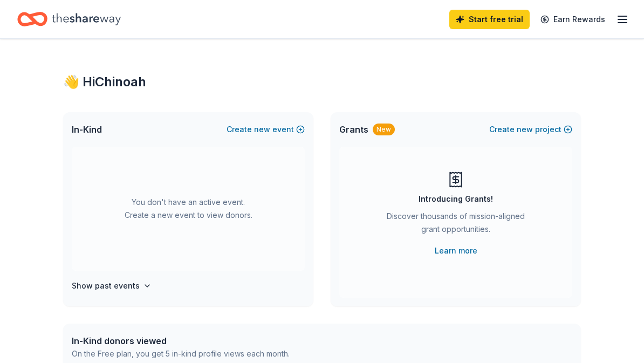 The height and width of the screenshot is (363, 644). Describe the element at coordinates (181, 354) in the screenshot. I see `div: On the Free plan, you get 5 in-kind profile views each month.` at that location.